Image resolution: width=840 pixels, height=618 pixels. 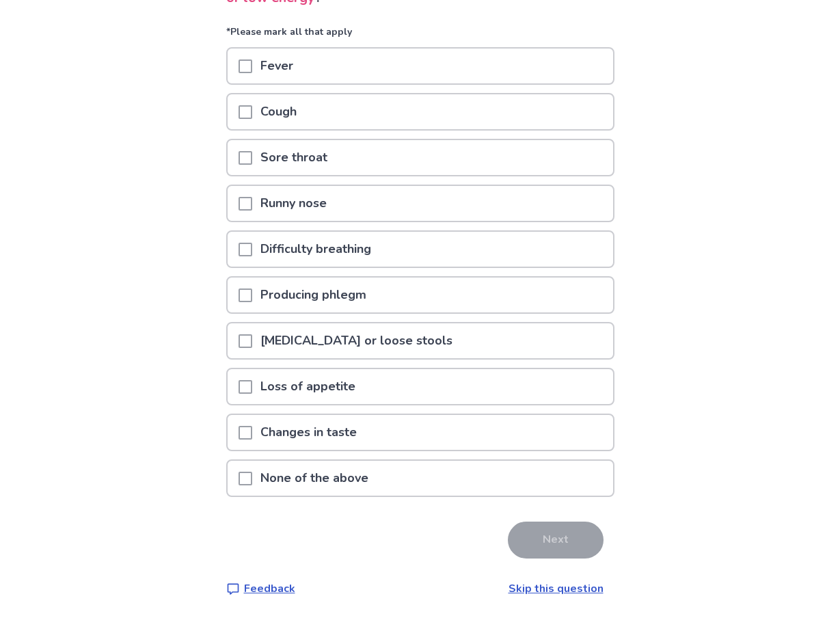 What do you see at coordinates (314, 478) in the screenshot?
I see `p: None of the above` at bounding box center [314, 478].